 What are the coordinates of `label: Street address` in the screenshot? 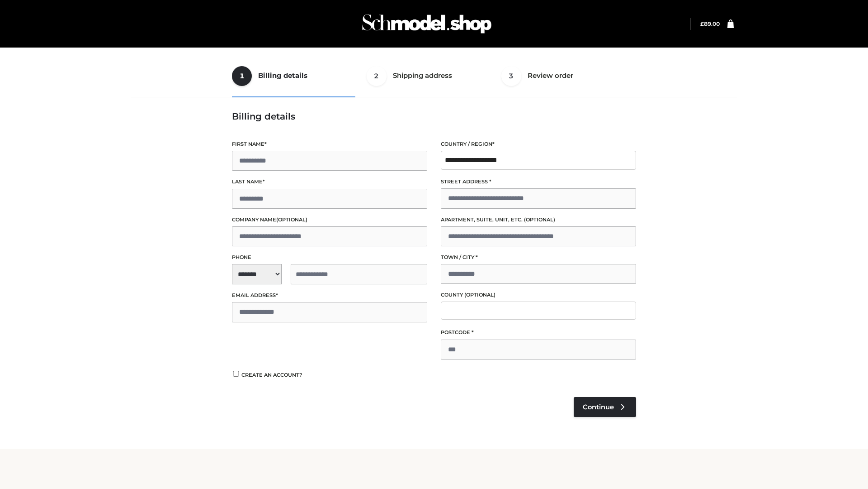 It's located at (539, 181).